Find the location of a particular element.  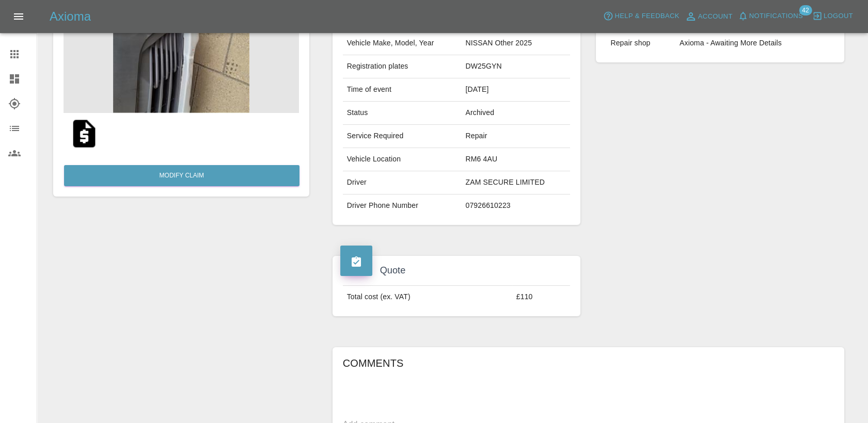

h6: Comments is located at coordinates (588, 363).